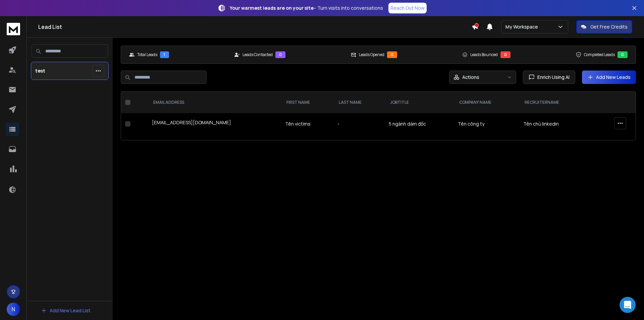 This screenshot has width=644, height=320. What do you see at coordinates (554, 124) in the screenshot?
I see `td: Tên chủ linkedin` at bounding box center [554, 124].